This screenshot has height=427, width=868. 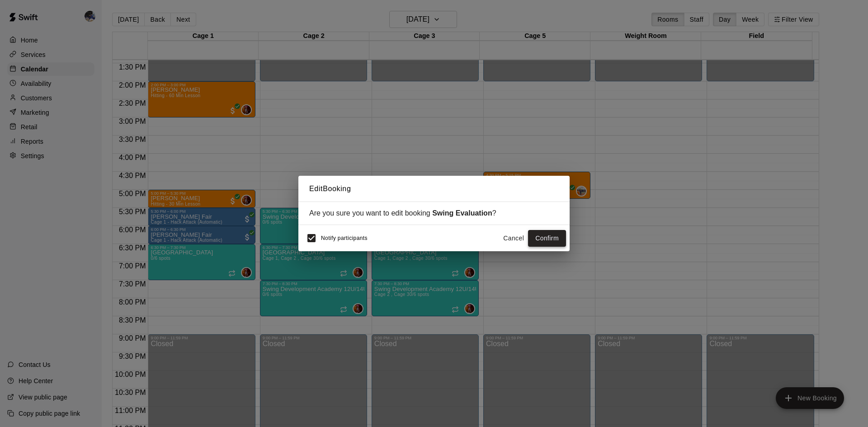 I want to click on span: Notify participants, so click(x=344, y=238).